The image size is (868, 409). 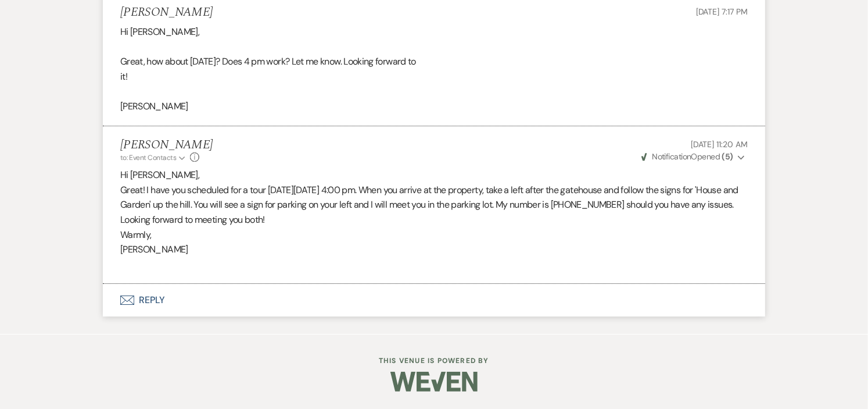 I want to click on span: Opened, so click(x=687, y=157).